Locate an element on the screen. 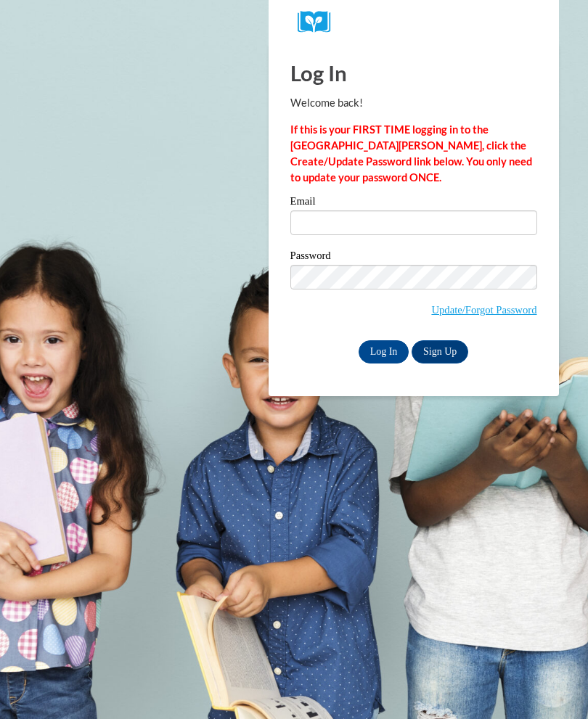  label: Password is located at coordinates (414, 258).